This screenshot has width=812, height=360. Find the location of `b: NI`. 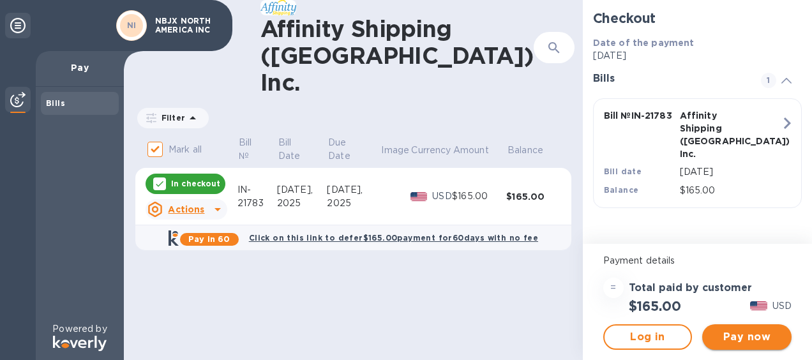

b: NI is located at coordinates (131, 25).